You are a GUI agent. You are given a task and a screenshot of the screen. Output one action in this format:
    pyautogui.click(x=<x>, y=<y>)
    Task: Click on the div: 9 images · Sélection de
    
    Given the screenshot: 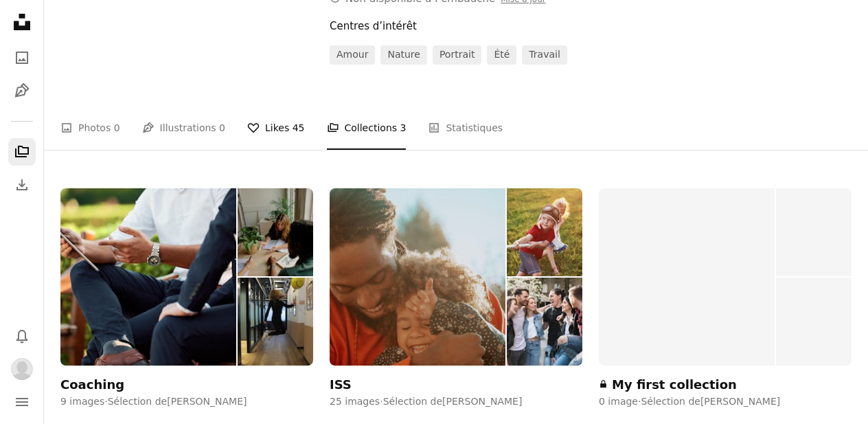 What is the action you would take?
    pyautogui.click(x=187, y=402)
    